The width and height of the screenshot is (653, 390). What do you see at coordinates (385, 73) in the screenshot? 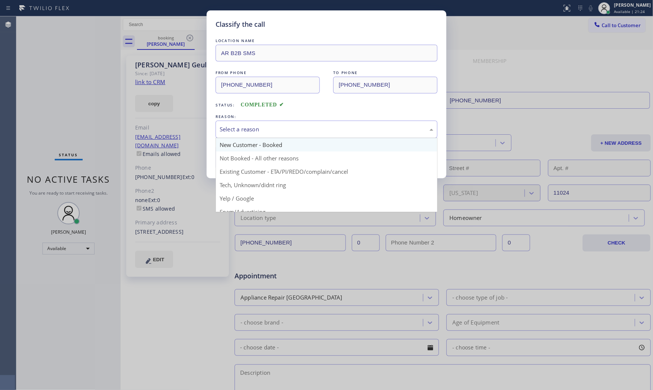
I see `div: TO PHONE` at bounding box center [385, 73].